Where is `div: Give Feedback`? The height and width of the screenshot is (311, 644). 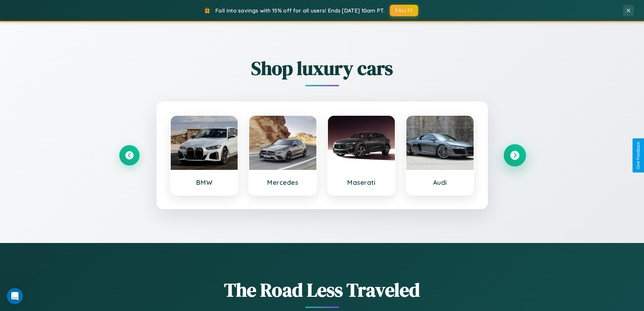
div: Give Feedback is located at coordinates (639, 156).